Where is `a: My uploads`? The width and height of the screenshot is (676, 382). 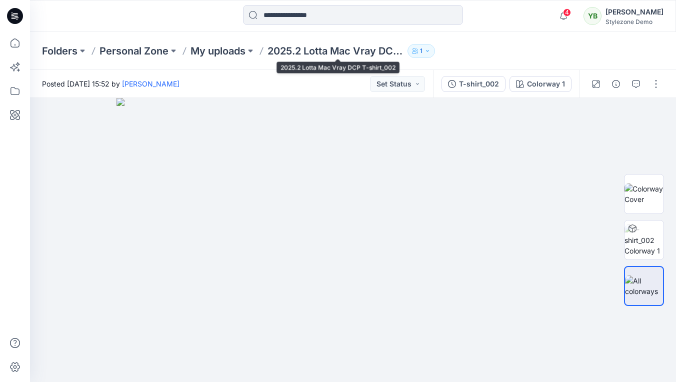
a: My uploads is located at coordinates (218, 51).